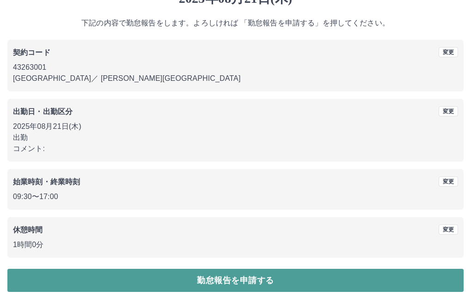 Image resolution: width=471 pixels, height=303 pixels. I want to click on b: 契約コード, so click(31, 52).